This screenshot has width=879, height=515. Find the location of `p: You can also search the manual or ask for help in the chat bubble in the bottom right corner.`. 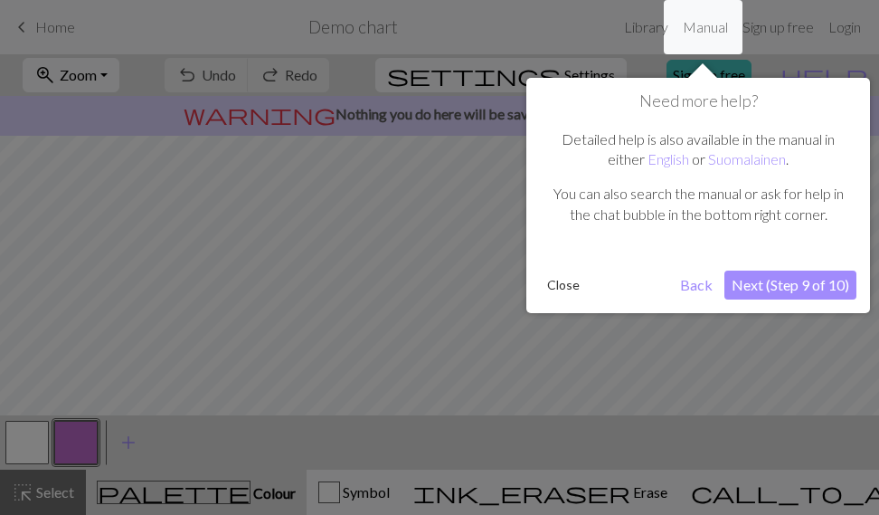

p: You can also search the manual or ask for help in the chat bubble in the bottom right corner. is located at coordinates (698, 203).